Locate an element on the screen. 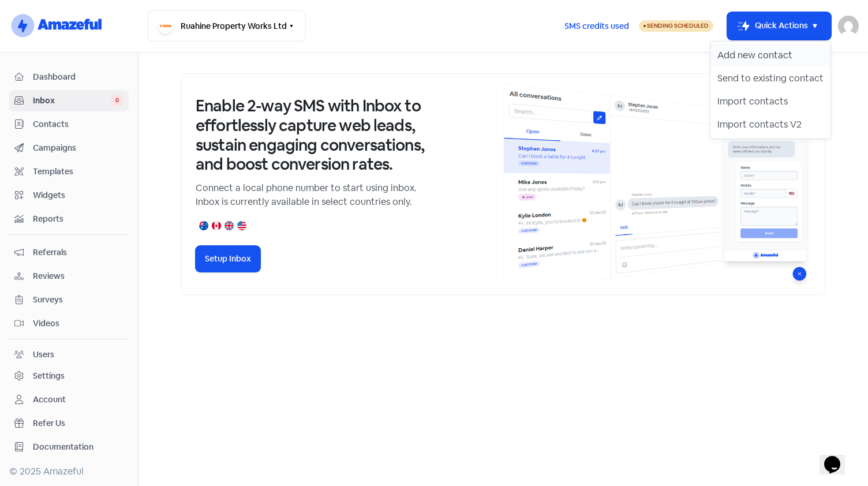 This screenshot has width=868, height=486. span: Surveys is located at coordinates (78, 300).